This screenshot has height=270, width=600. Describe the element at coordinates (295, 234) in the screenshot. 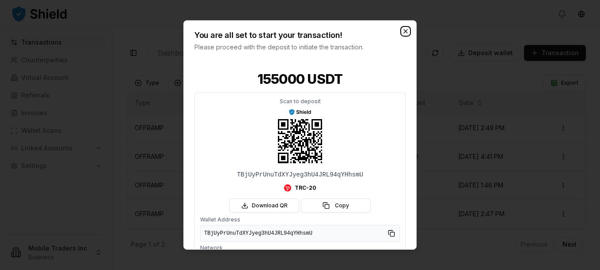

I see `span: TBjUyPrUnuTdXYJyeg3hU4JRL94qYHhsmU` at that location.